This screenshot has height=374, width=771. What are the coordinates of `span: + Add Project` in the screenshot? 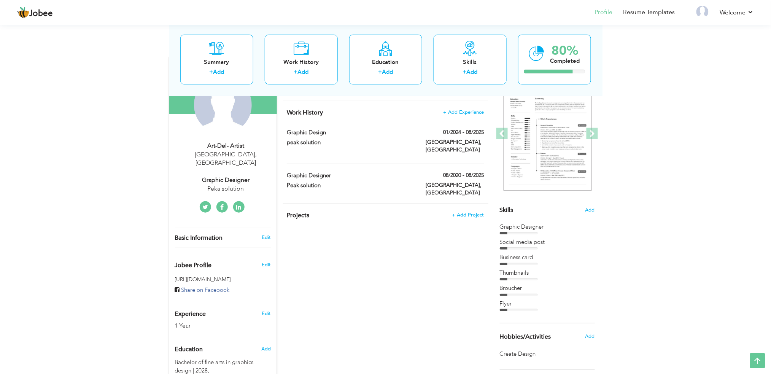 It's located at (468, 215).